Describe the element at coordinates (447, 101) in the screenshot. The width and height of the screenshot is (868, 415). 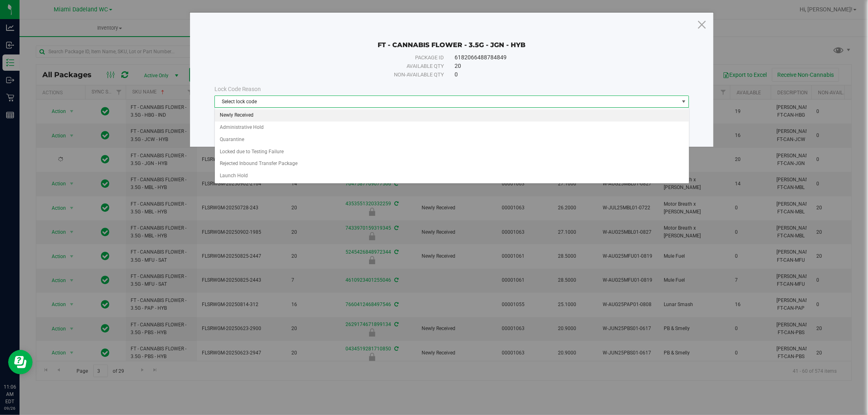
I see `span: Select lock code` at that location.